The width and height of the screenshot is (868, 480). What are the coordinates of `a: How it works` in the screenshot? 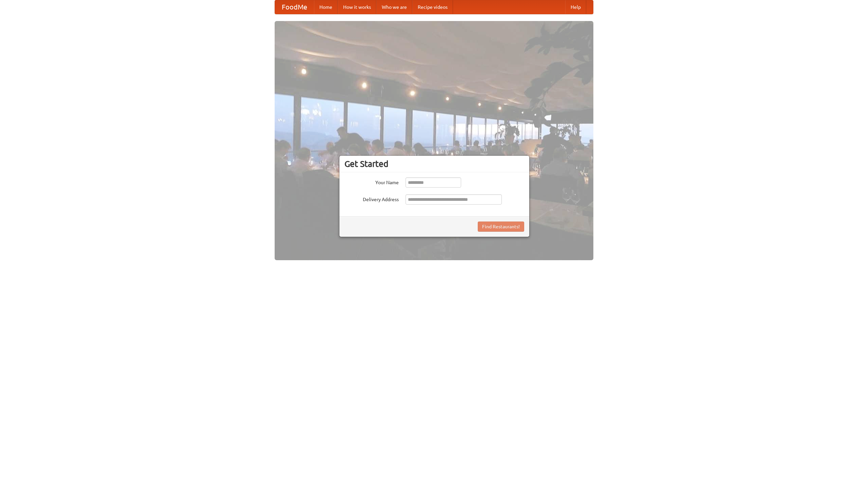 It's located at (357, 7).